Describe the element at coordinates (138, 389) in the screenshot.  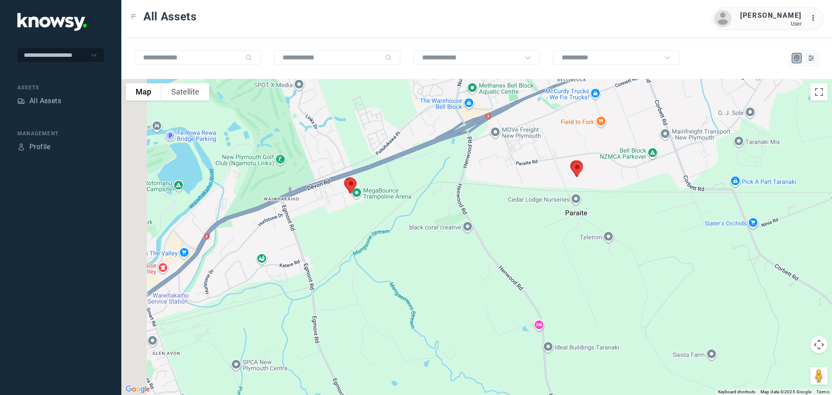
I see `a: Open this area in Google Maps (opens a new window)` at that location.